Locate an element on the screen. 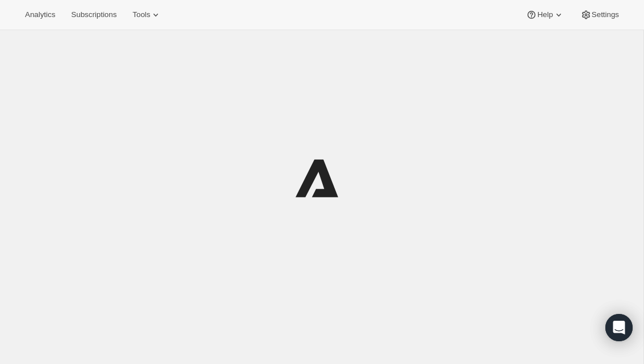 This screenshot has height=364, width=644. button: Tools is located at coordinates (146, 15).